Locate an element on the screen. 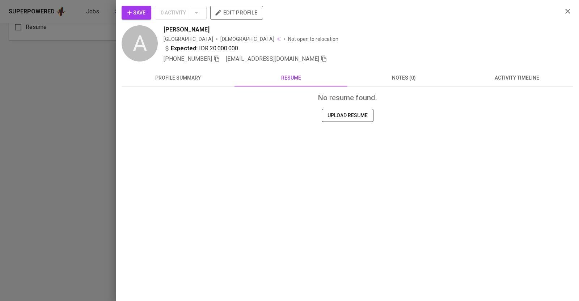  div: A is located at coordinates (140, 43).